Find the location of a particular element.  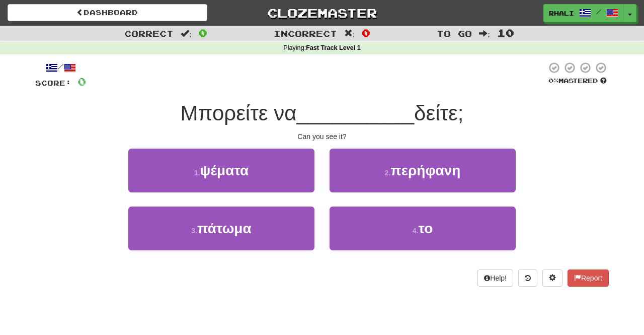

small: 2 . is located at coordinates (388, 173).